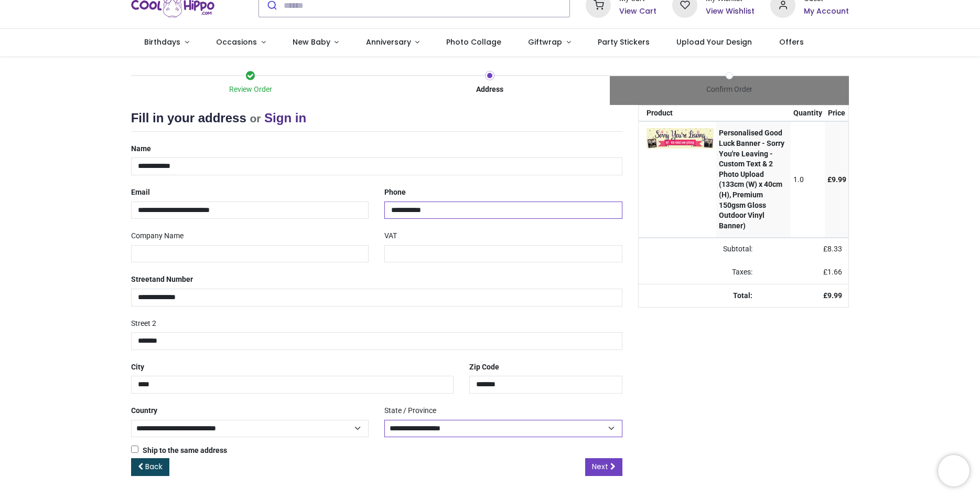 The image size is (980, 497). Describe the element at coordinates (484, 367) in the screenshot. I see `label: Zip Code` at that location.